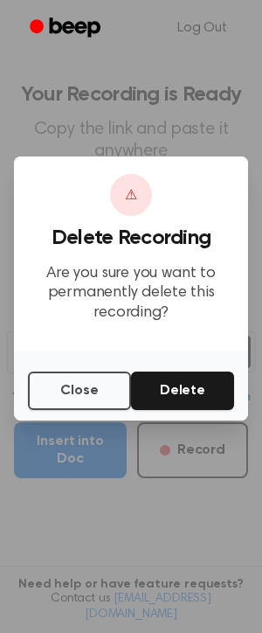 The image size is (262, 633). Describe the element at coordinates (202, 28) in the screenshot. I see `a: Log Out` at that location.